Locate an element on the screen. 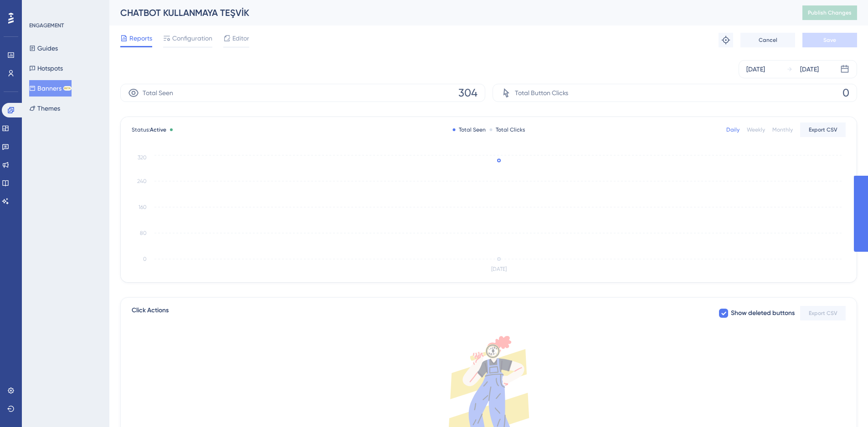 This screenshot has height=427, width=868. span: Configuration is located at coordinates (193, 38).